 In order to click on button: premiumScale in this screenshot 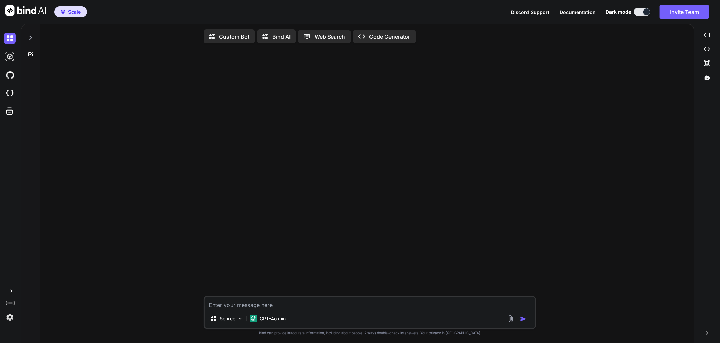, I will do `click(70, 12)`.